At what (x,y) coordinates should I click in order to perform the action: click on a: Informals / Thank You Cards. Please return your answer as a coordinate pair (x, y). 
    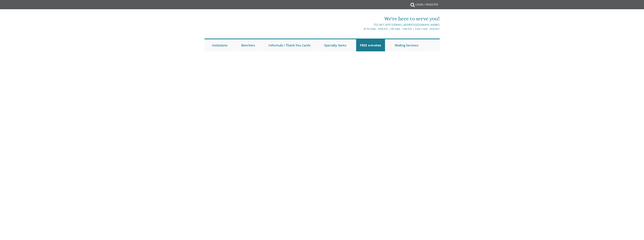
    Looking at the image, I should click on (289, 45).